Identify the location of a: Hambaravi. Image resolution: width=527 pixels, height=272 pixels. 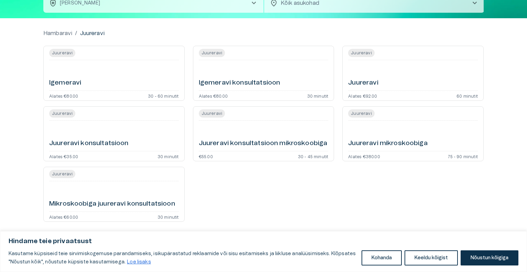
(58, 33).